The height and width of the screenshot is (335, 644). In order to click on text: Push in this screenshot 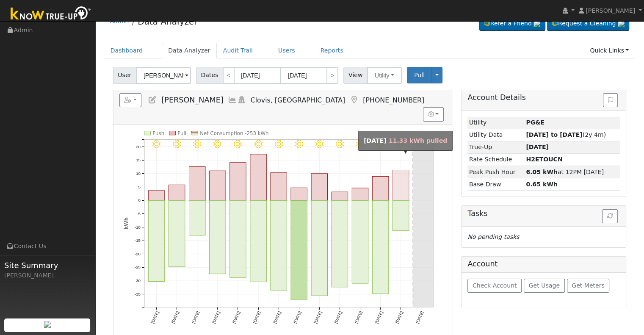, I will do `click(158, 133)`.